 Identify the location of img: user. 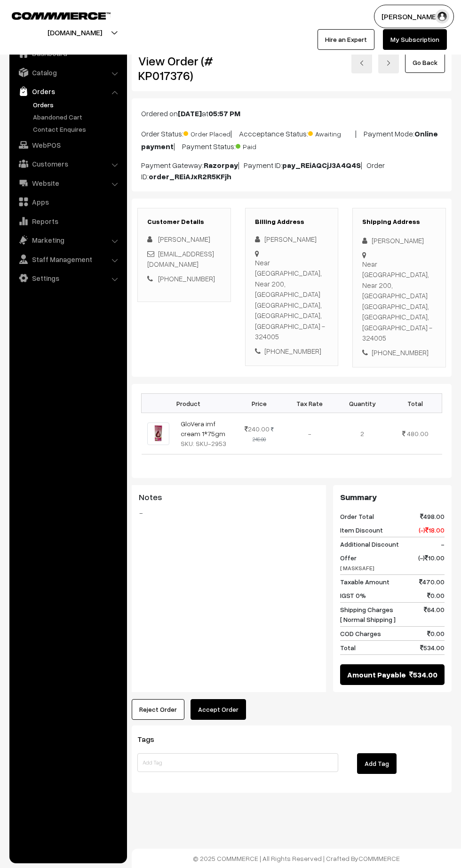
(442, 16).